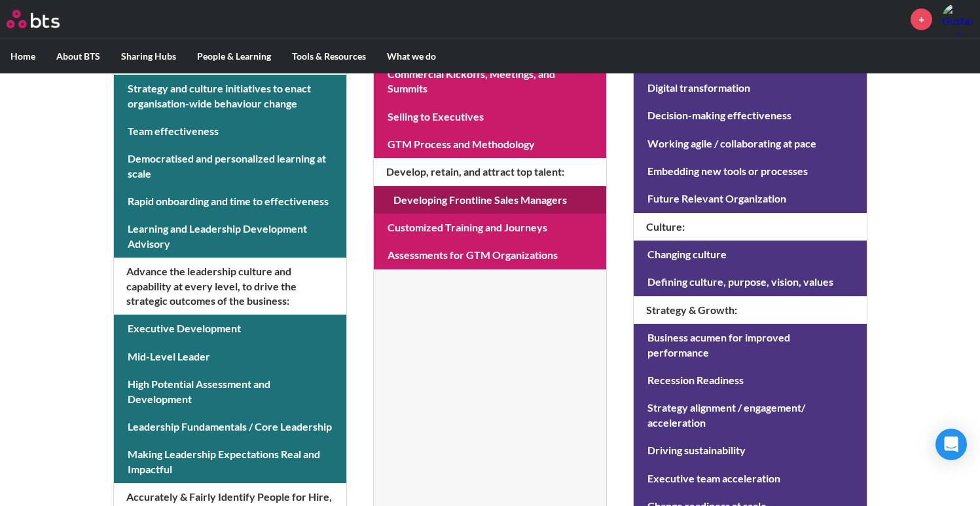  Describe the element at coordinates (149, 56) in the screenshot. I see `label: Sharing Hubs` at that location.